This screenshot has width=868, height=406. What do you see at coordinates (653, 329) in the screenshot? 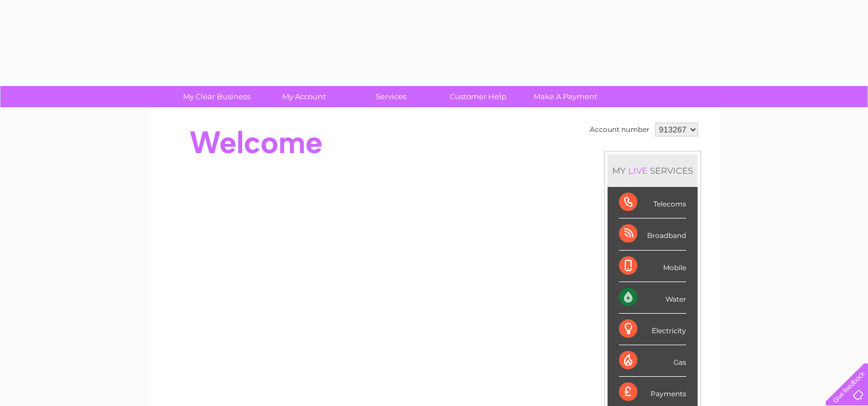
I see `div: Electricity` at bounding box center [653, 329].